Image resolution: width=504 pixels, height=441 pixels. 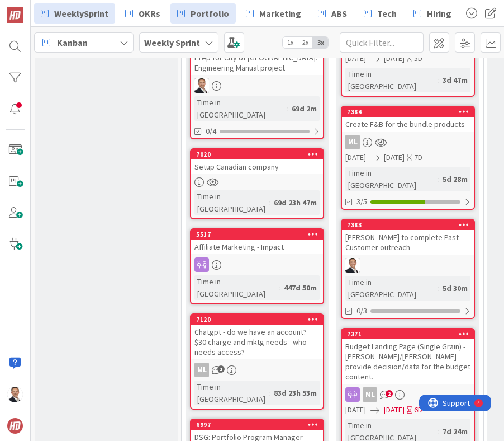 What do you see at coordinates (273, 13) in the screenshot?
I see `a: Marketing` at bounding box center [273, 13].